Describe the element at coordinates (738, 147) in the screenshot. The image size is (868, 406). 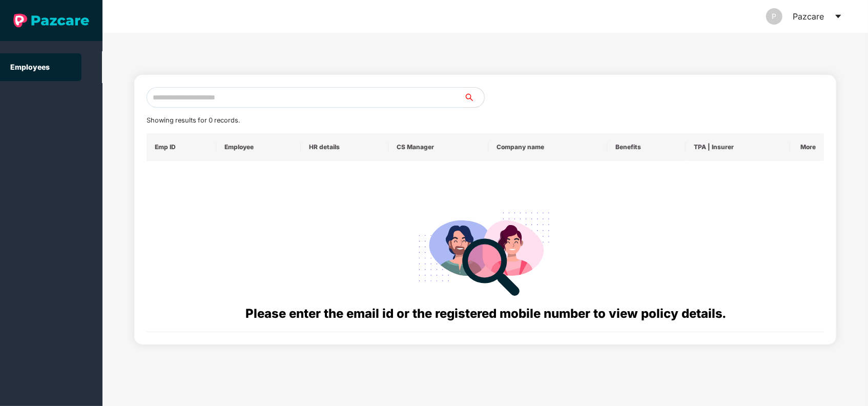
I see `th: TPA | Insurer` at that location.